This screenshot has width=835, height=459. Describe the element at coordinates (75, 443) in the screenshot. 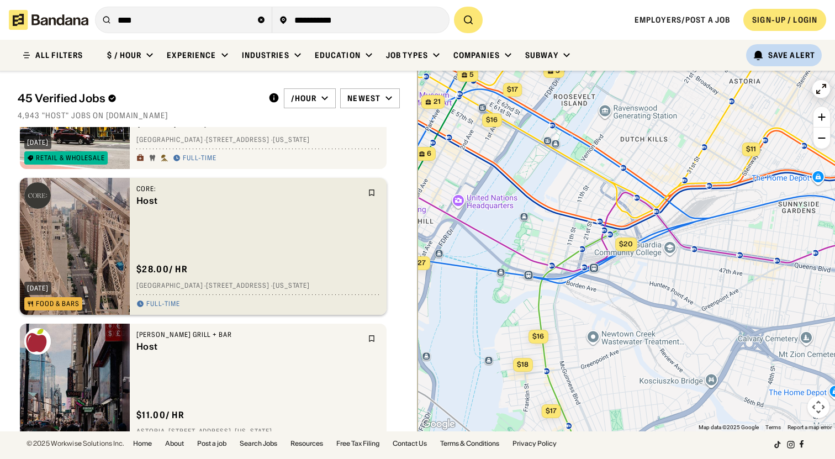

I see `div: © 2025 Workwise Solutions Inc.` at that location.